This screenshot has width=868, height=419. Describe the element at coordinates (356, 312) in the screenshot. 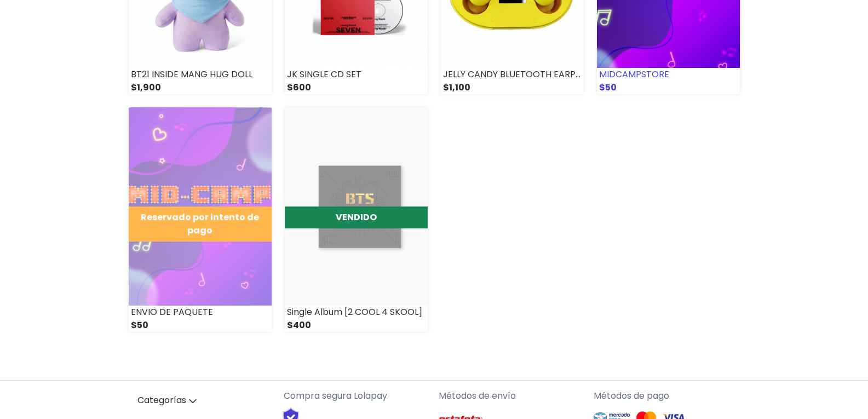

I see `div: Single Album [2 COOL 4 SKOOL]` at that location.